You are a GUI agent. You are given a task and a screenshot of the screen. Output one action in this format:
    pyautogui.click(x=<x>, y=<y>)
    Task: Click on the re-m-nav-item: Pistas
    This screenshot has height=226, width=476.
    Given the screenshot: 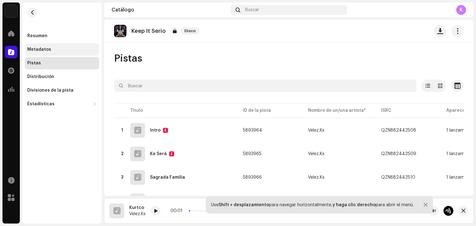 What is the action you would take?
    pyautogui.click(x=62, y=63)
    